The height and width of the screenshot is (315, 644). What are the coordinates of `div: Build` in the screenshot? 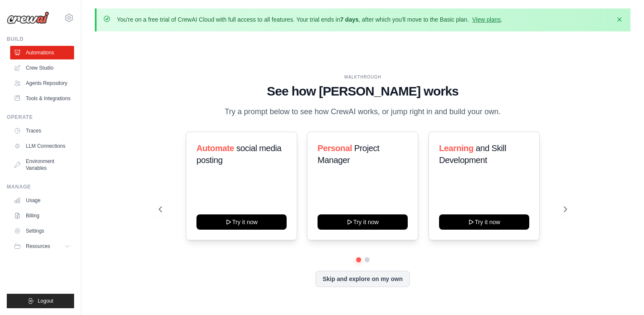 It's located at (40, 39).